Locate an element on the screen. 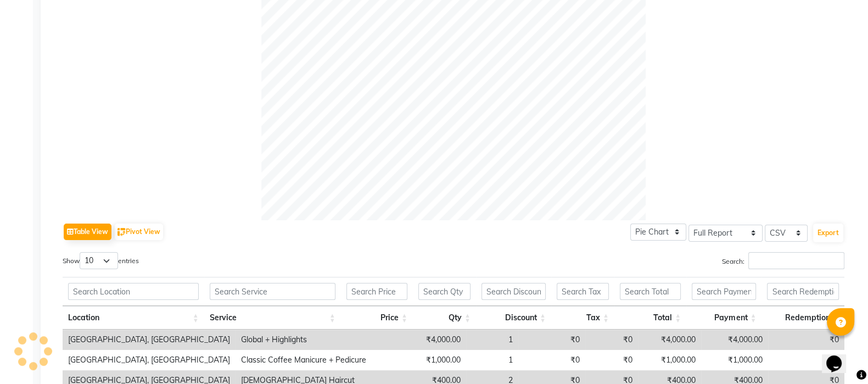 This screenshot has width=868, height=384. input: Search Tax is located at coordinates (582, 291).